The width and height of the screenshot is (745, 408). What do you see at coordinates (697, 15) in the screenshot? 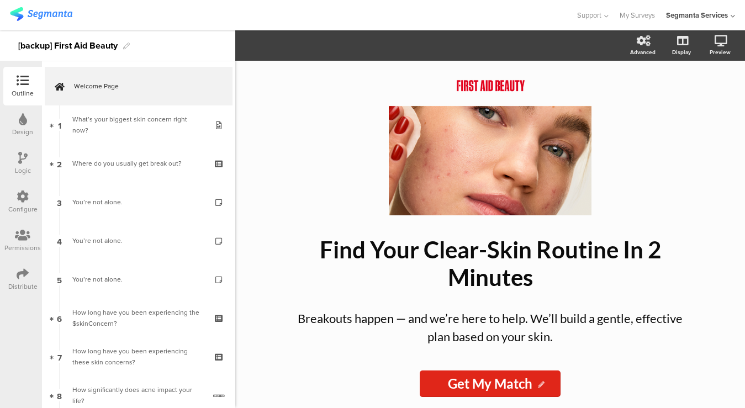
I see `div: Segmanta Services` at bounding box center [697, 15].